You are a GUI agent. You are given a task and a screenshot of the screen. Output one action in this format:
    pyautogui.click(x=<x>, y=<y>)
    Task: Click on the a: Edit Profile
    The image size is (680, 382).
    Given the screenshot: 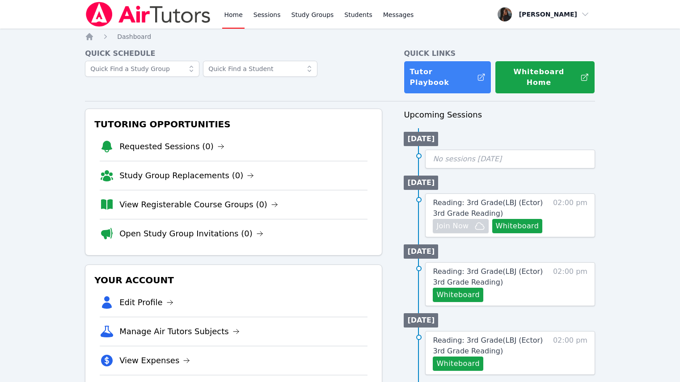 What is the action you would take?
    pyautogui.click(x=146, y=303)
    